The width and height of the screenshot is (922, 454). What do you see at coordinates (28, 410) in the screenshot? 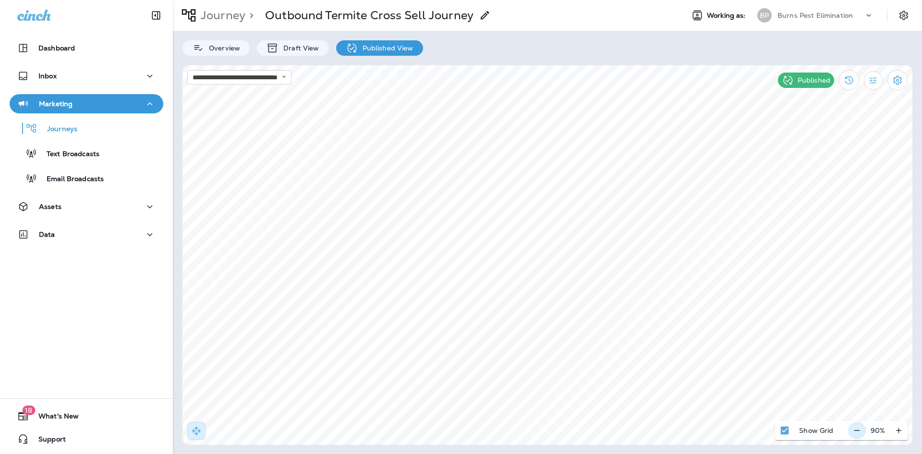
I see `span: 18` at bounding box center [28, 410].